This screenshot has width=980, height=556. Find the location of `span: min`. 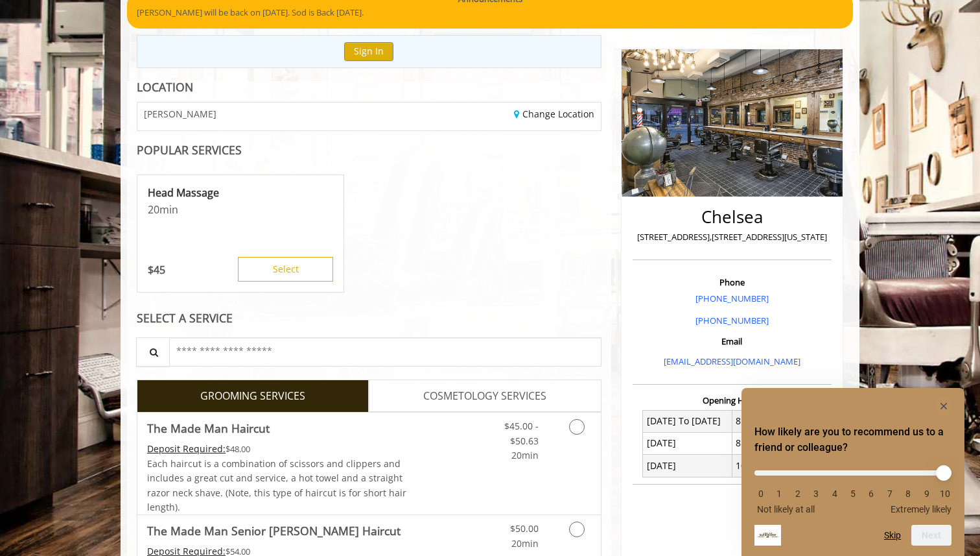

span: min is located at coordinates (168, 210).